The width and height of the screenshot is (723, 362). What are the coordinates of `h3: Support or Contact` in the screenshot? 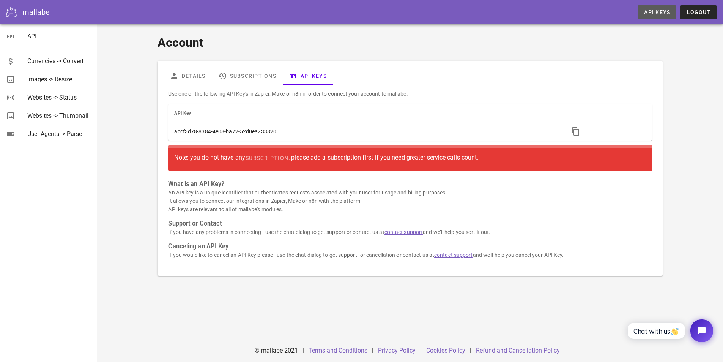 It's located at (410, 223).